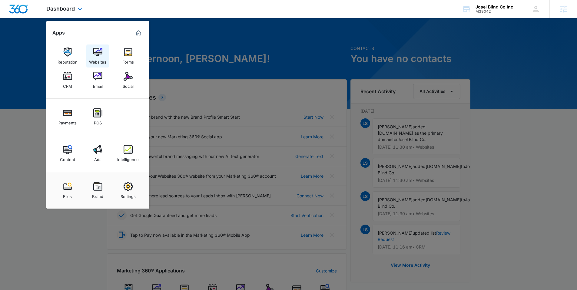  I want to click on h2: Apps, so click(58, 33).